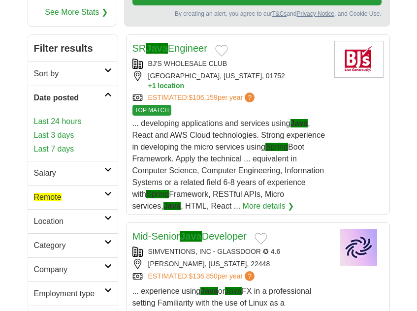  Describe the element at coordinates (188, 64) in the screenshot. I see `a: BJ'S WHOLESALE CLUB` at that location.